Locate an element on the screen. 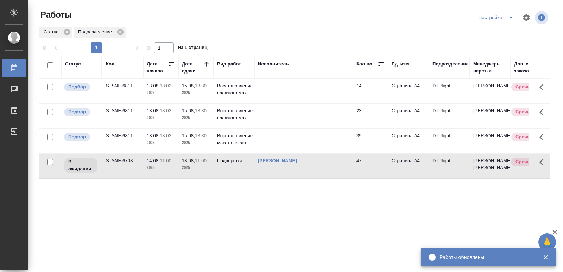 The height and width of the screenshot is (272, 563). div: Ед. изм is located at coordinates (400, 64).